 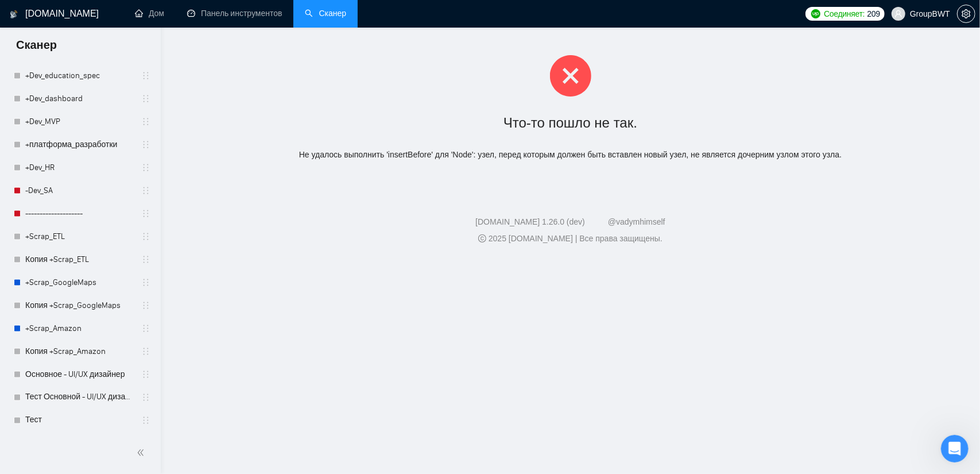 What do you see at coordinates (570, 122) in the screenshot?
I see `font: Что-то пошло не так.` at bounding box center [570, 122].